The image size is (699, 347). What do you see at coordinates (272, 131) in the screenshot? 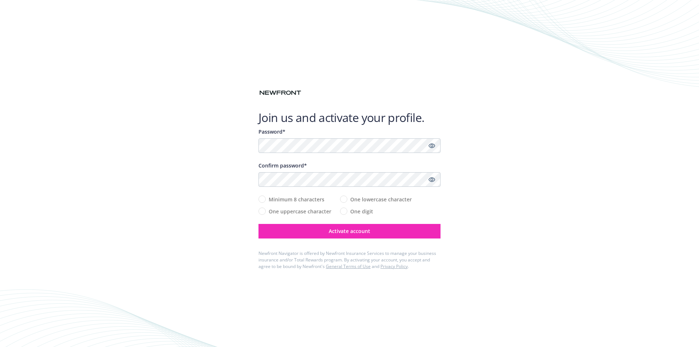
I see `span: Password*` at bounding box center [272, 131].